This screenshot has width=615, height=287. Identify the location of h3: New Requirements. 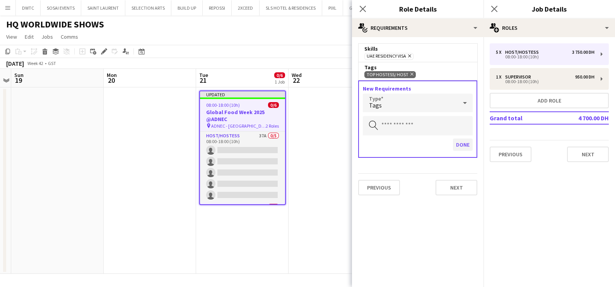
(418, 89).